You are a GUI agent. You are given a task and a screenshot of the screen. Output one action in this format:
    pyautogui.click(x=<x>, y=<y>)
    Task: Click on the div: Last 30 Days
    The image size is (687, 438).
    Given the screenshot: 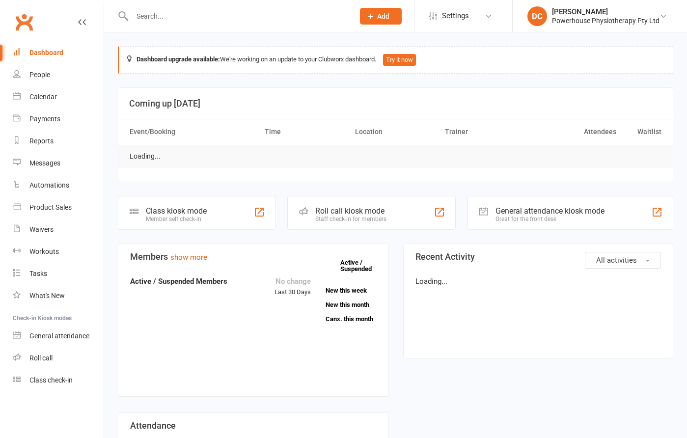 What is the action you would take?
    pyautogui.click(x=293, y=286)
    